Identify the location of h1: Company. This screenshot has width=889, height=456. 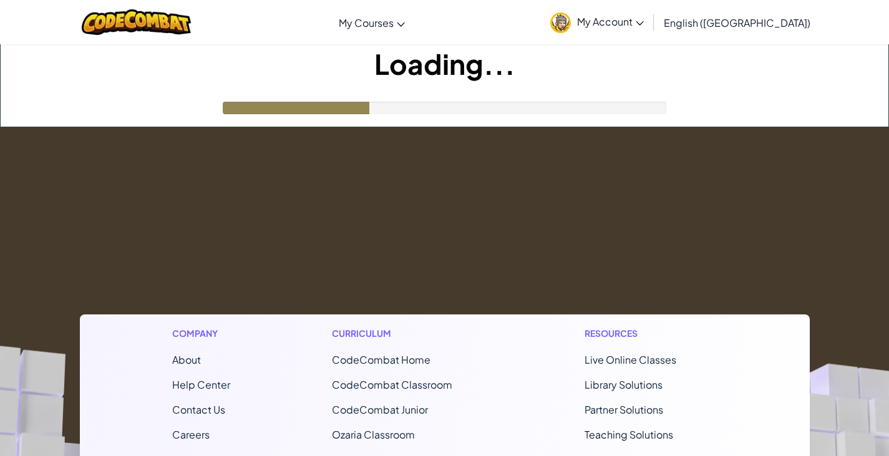
(201, 333).